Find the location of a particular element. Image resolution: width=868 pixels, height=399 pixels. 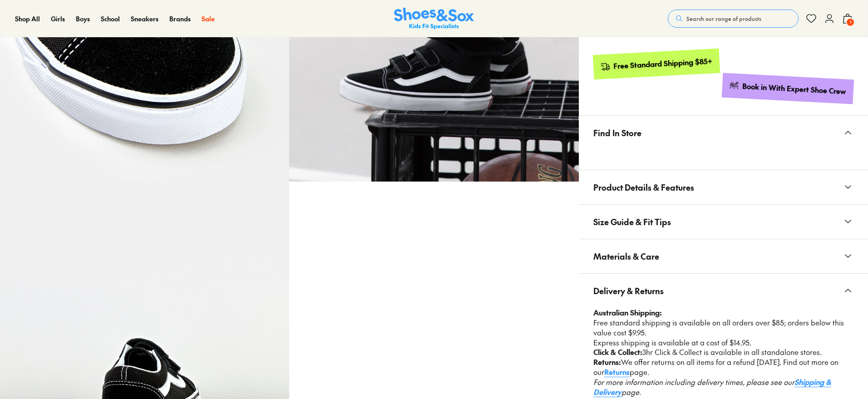

a: Free Standard Shipping $85+ is located at coordinates (656, 64).